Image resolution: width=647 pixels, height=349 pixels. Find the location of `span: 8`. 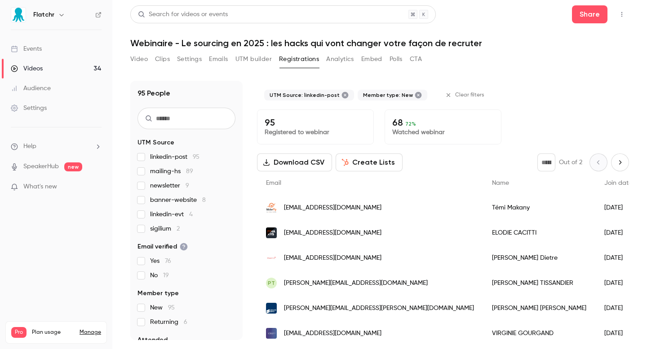

span: 8 is located at coordinates (204, 200).